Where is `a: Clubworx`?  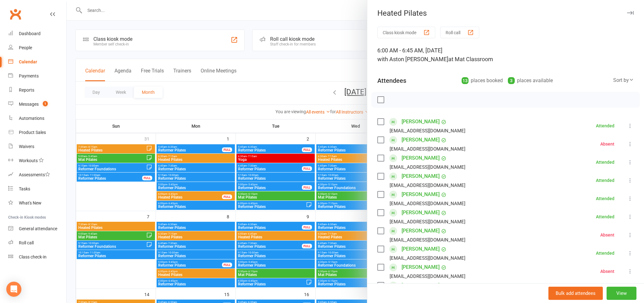
a: Clubworx is located at coordinates (15, 14).